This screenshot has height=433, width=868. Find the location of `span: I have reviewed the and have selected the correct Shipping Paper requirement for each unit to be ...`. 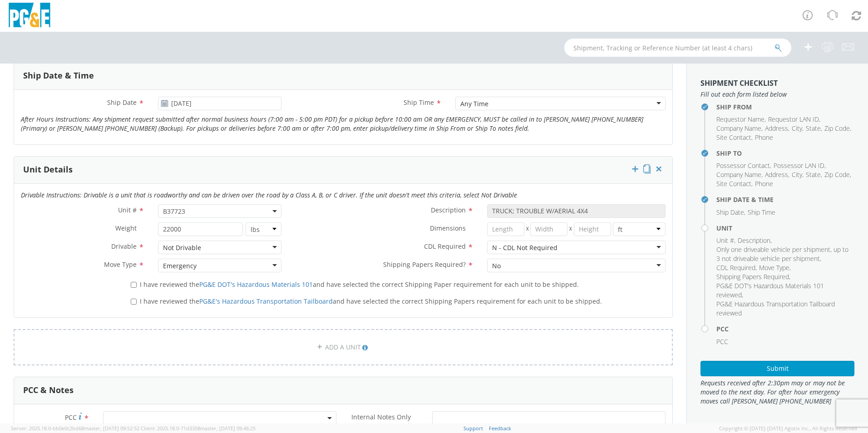

span: I have reviewed the and have selected the correct Shipping Paper requirement for each unit to be ... is located at coordinates (359, 284).